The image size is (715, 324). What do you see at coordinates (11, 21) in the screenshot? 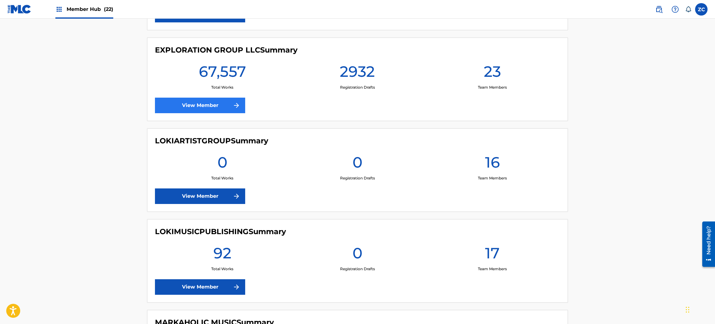
I see `div: Need help?` at bounding box center [11, 21].